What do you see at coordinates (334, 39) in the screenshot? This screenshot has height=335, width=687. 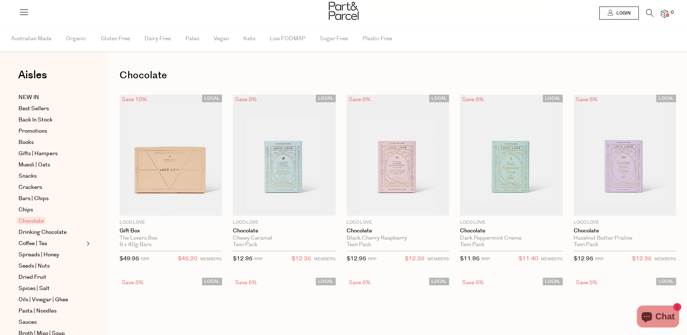 I see `span: Sugar Free` at bounding box center [334, 39].